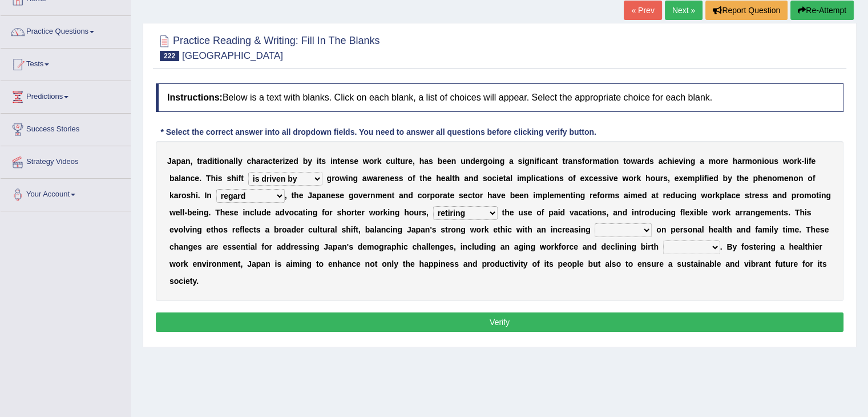 The height and width of the screenshot is (417, 868). What do you see at coordinates (642, 10) in the screenshot?
I see `a: « Prev` at bounding box center [642, 10].